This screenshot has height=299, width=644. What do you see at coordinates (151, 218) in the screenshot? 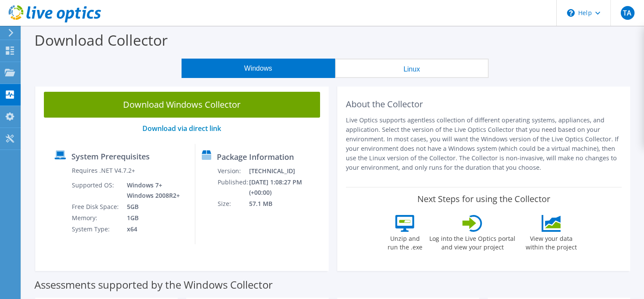
I see `td: 1GB` at bounding box center [151, 218].